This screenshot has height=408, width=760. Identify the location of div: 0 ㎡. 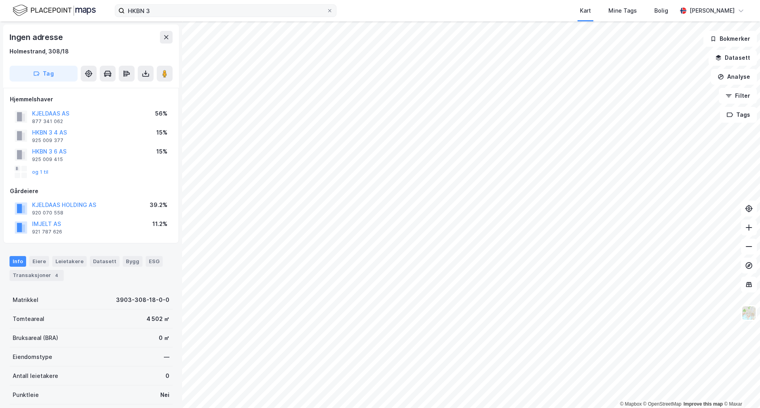
(164, 338).